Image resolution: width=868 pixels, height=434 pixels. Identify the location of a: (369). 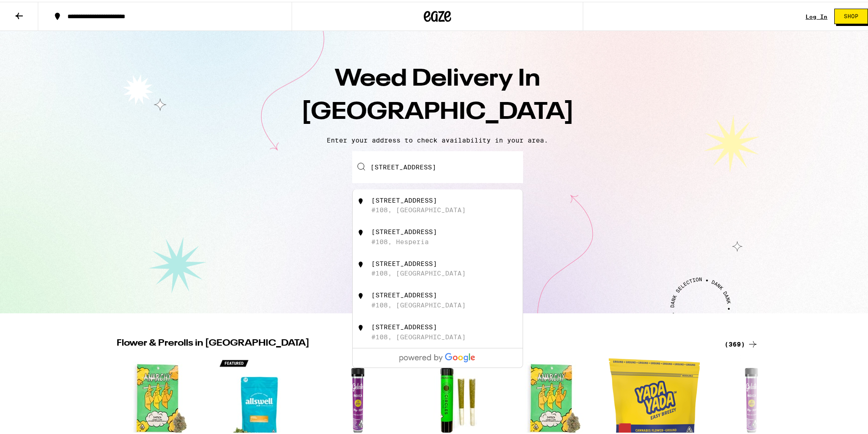
(741, 343).